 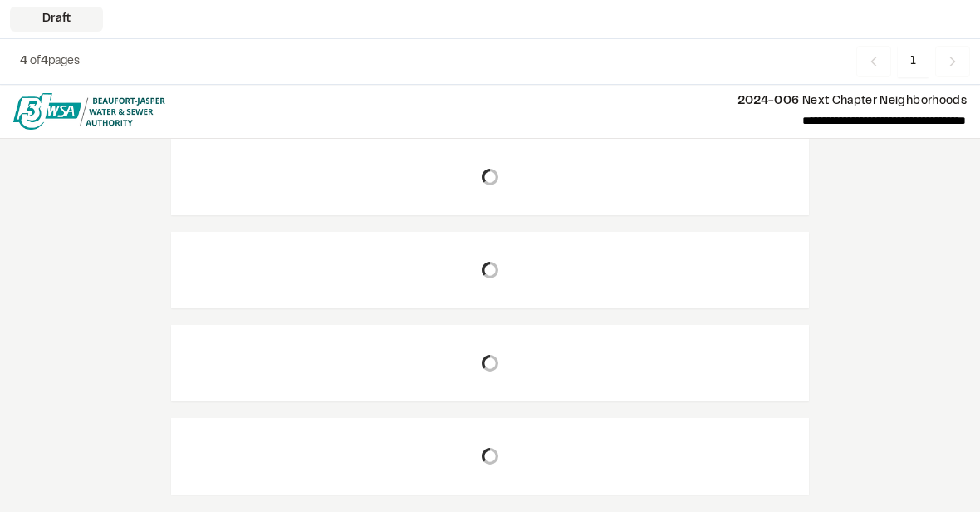 I want to click on span: 2024-006, so click(x=769, y=101).